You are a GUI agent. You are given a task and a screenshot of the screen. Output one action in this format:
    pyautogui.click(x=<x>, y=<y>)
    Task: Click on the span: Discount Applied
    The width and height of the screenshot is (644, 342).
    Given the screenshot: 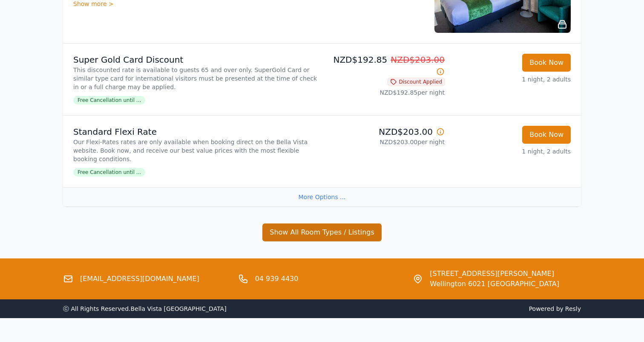 What is the action you would take?
    pyautogui.click(x=416, y=82)
    